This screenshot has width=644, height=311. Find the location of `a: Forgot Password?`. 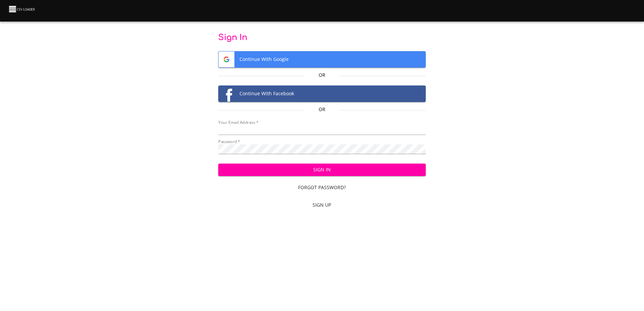

a: Forgot Password? is located at coordinates (322, 188).